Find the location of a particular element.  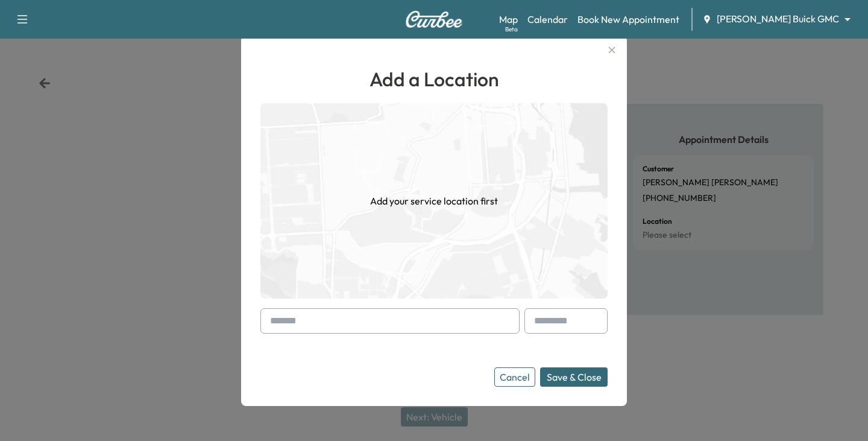

a: MapBeta is located at coordinates (508, 20).